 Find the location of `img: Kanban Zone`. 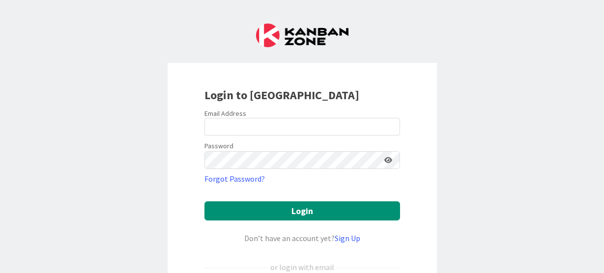

img: Kanban Zone is located at coordinates (302, 35).